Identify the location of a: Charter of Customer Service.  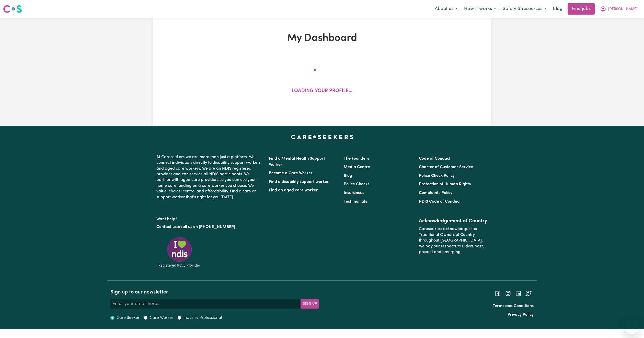
(446, 167).